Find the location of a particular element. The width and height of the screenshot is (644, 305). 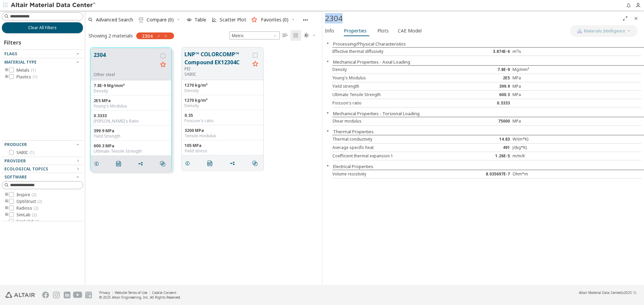

div: Coefficient thermal expansion 1 is located at coordinates (397, 156).